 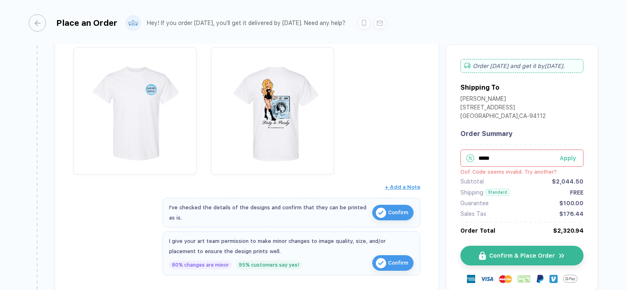 I want to click on span: + Add a Note, so click(x=402, y=187).